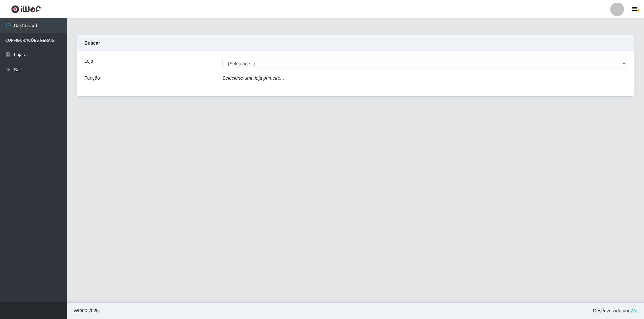 This screenshot has width=644, height=319. What do you see at coordinates (92, 43) in the screenshot?
I see `strong: Buscar` at bounding box center [92, 43].